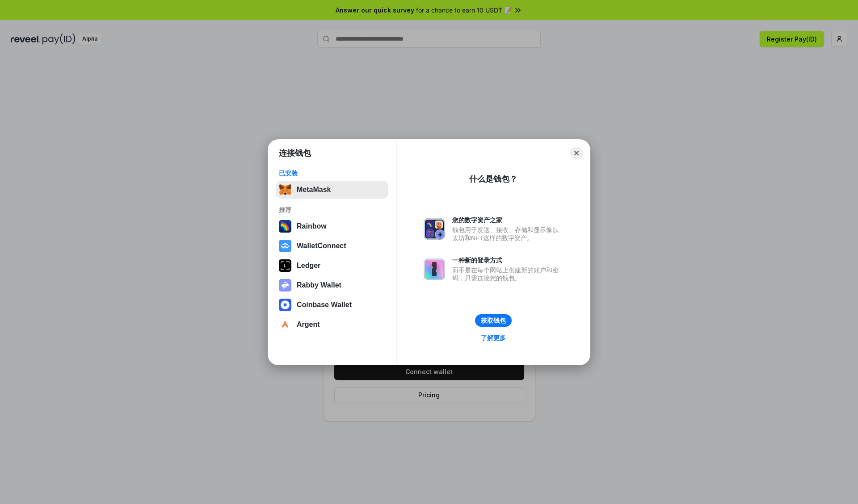  Describe the element at coordinates (494, 321) in the screenshot. I see `button: 获取钱包` at that location.